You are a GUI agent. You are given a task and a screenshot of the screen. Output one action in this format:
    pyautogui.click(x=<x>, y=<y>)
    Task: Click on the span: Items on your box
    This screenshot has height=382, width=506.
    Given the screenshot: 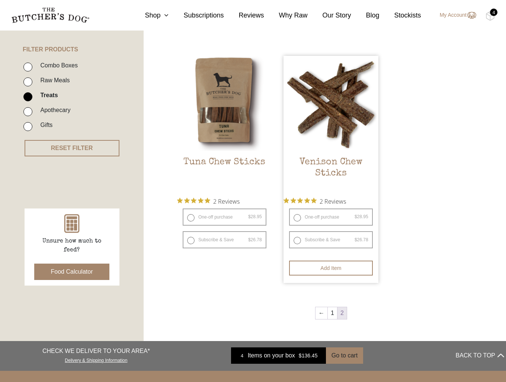 What is the action you would take?
    pyautogui.click(x=271, y=355)
    